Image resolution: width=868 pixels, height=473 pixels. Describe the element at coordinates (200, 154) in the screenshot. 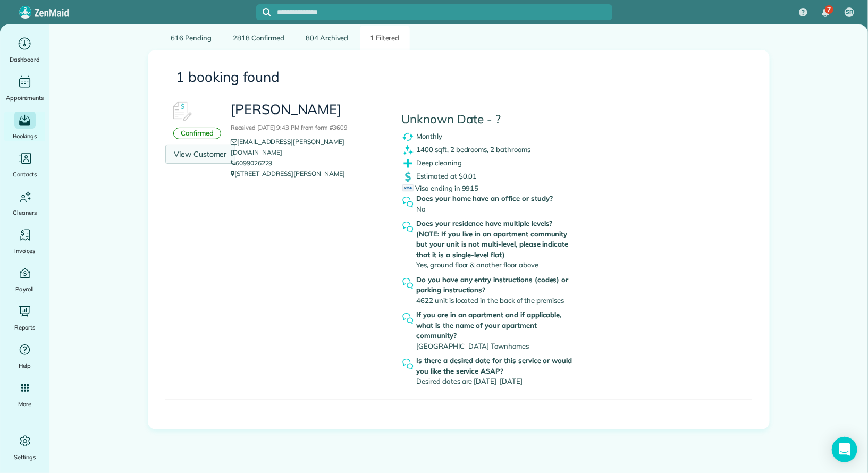

I see `a: View Customer` at that location.